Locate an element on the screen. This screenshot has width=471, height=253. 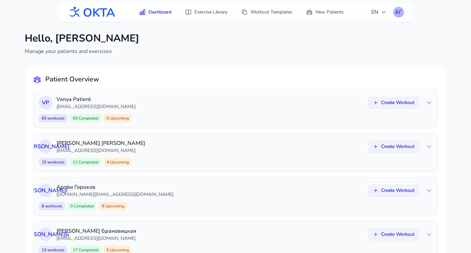
a: Dashboard is located at coordinates (155, 12).